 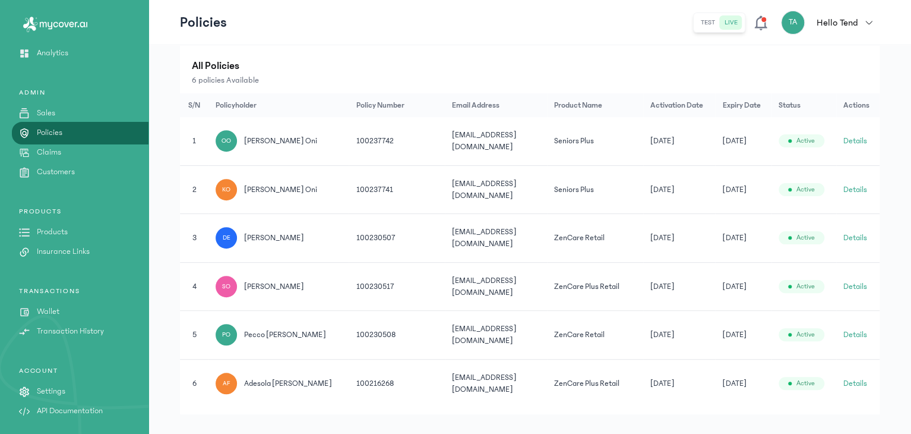 What do you see at coordinates (679, 105) in the screenshot?
I see `th: Activation Date` at bounding box center [679, 105].